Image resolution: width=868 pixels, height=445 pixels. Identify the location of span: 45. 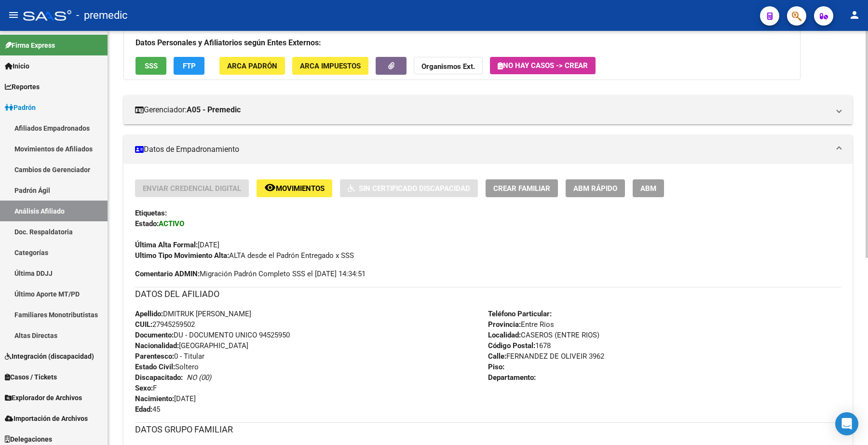
(148, 409).